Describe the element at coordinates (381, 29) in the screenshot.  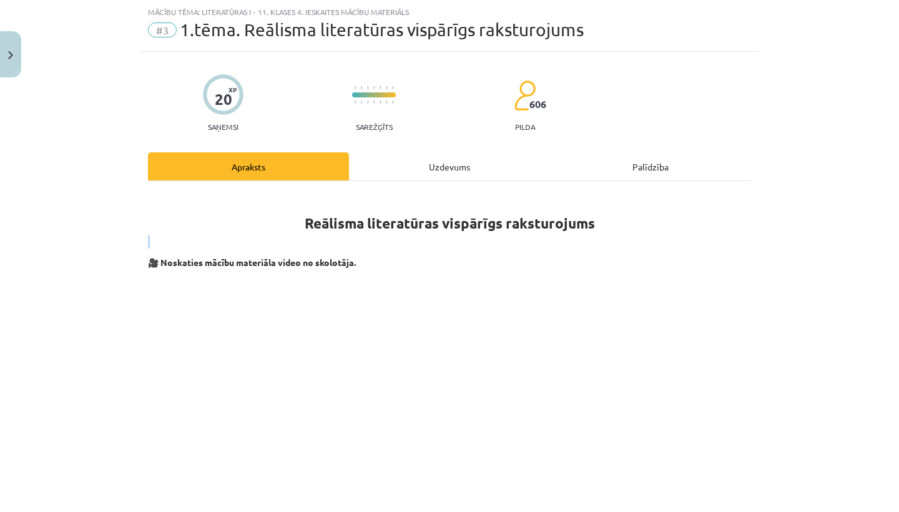
I see `span: 1.tēma. Reālisma literatūras vispārīgs raksturojums` at that location.